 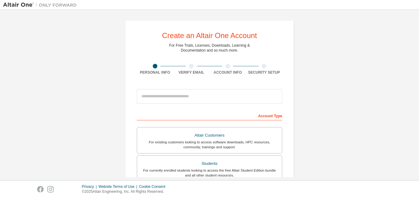 I want to click on div: For existing customers looking to access software downloads, HPC resources, community, trainings ..., so click(x=210, y=145).